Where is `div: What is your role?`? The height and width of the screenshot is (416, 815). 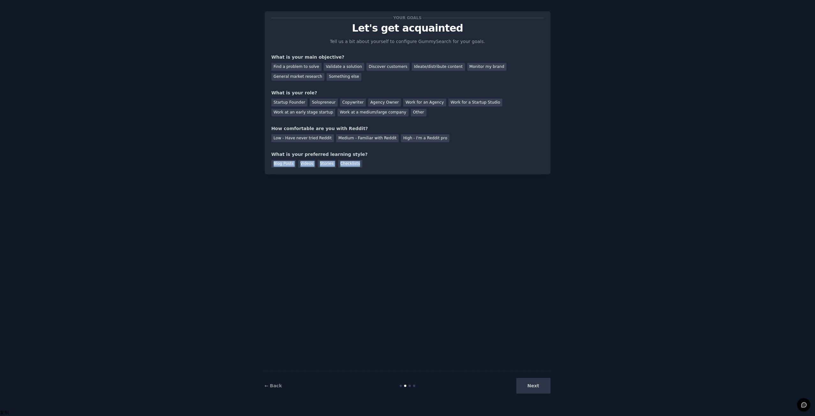
div: What is your role? is located at coordinates (408, 93).